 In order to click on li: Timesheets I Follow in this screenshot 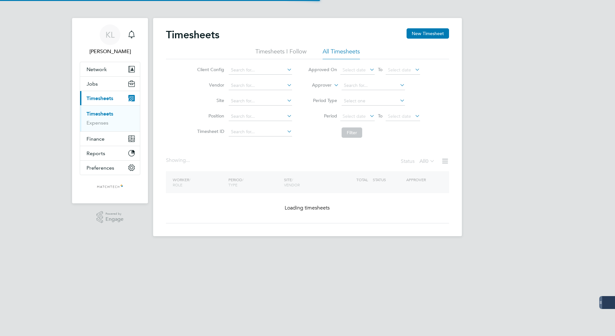, I will do `click(281, 53)`.